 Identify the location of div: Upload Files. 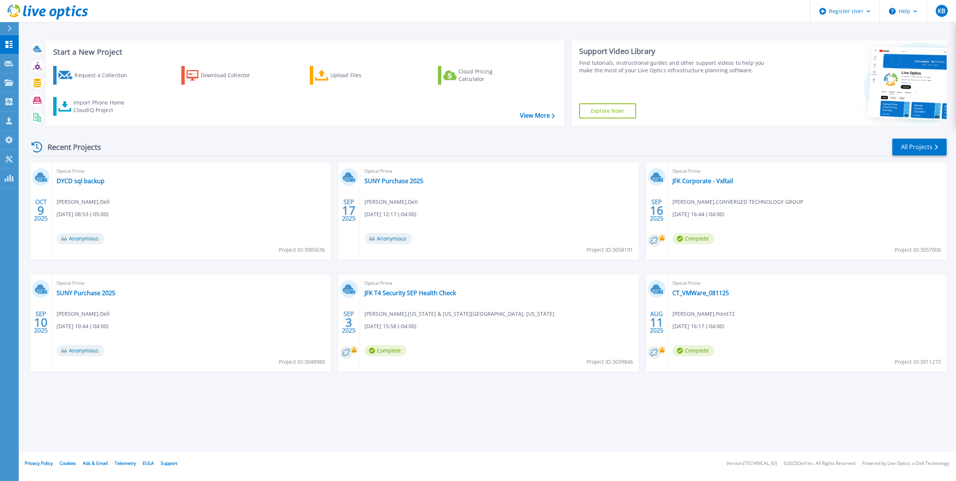
(360, 75).